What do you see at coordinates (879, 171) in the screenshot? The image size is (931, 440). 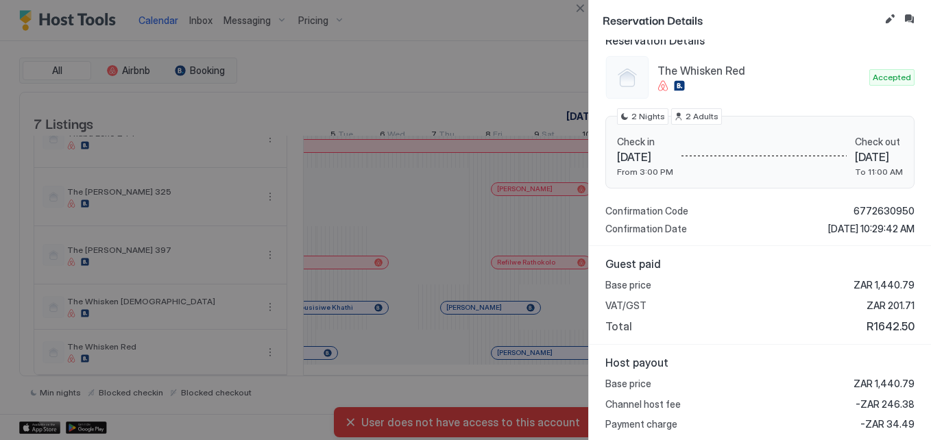 I see `span: To 11:00 AM` at bounding box center [879, 171].